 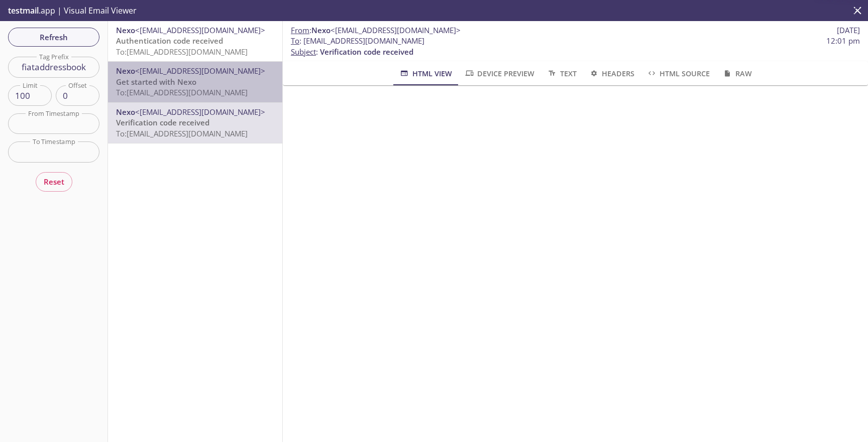 What do you see at coordinates (54, 182) in the screenshot?
I see `span: Reset` at bounding box center [54, 182].